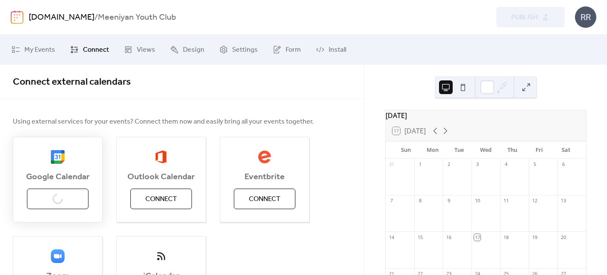 The width and height of the screenshot is (607, 275). What do you see at coordinates (566, 150) in the screenshot?
I see `div: Sat` at bounding box center [566, 150].